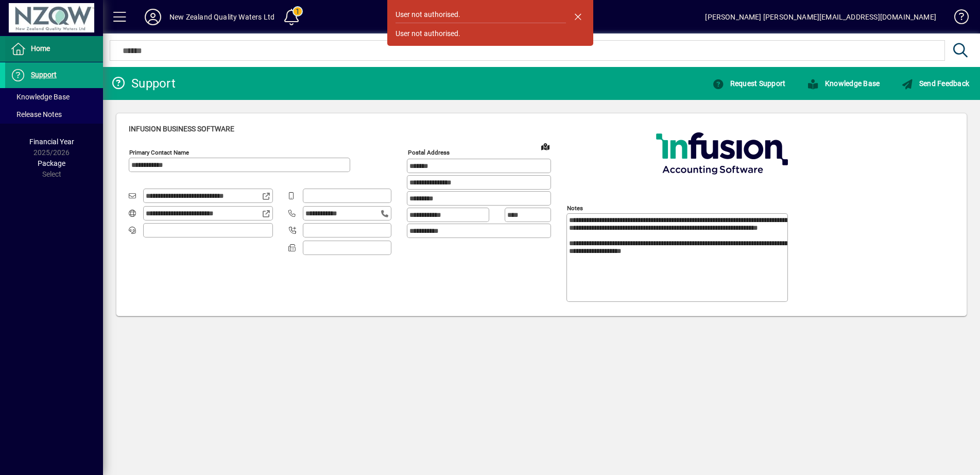 The height and width of the screenshot is (475, 980). What do you see at coordinates (574, 208) in the screenshot?
I see `mat-label: Notes` at bounding box center [574, 208].